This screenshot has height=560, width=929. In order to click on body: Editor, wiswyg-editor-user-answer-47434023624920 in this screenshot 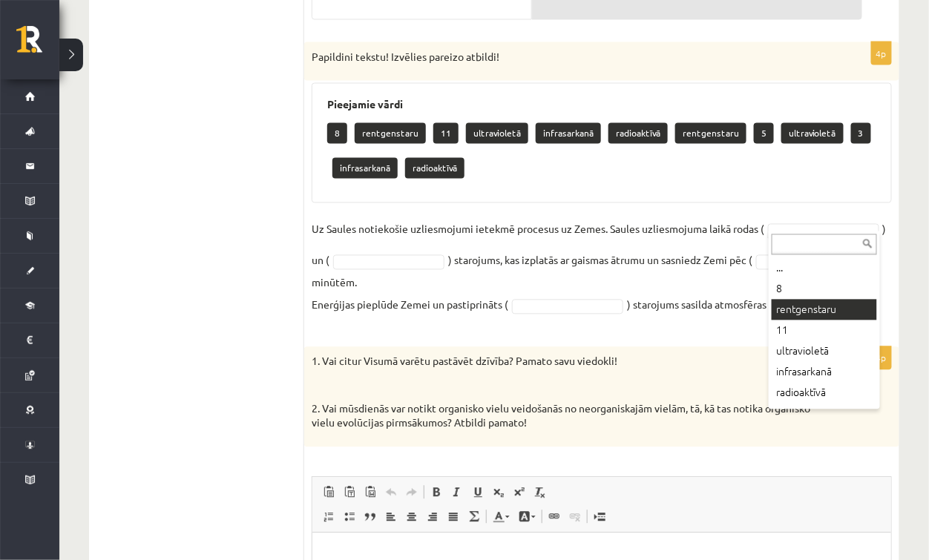, I will do `click(289, 22)`.